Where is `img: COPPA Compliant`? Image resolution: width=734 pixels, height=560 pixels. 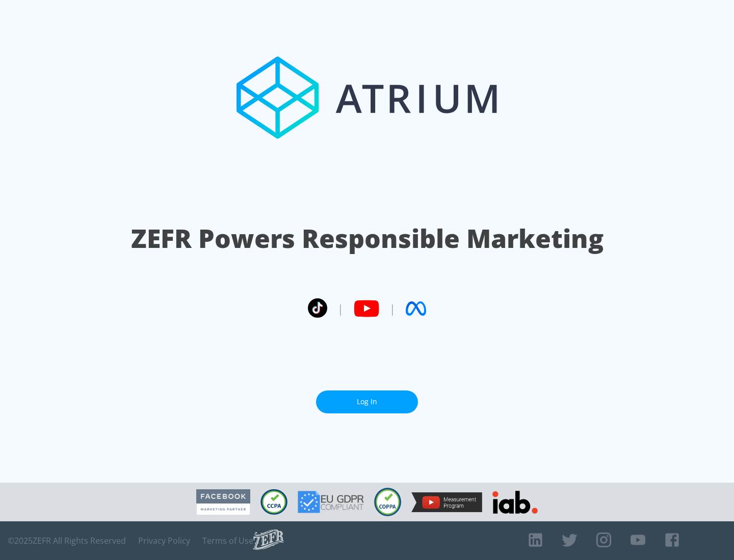 img: COPPA Compliant is located at coordinates (388, 502).